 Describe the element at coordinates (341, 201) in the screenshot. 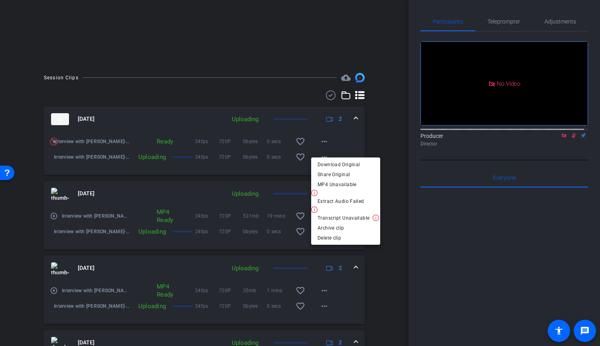

I see `span: Extract Audio Failed` at that location.